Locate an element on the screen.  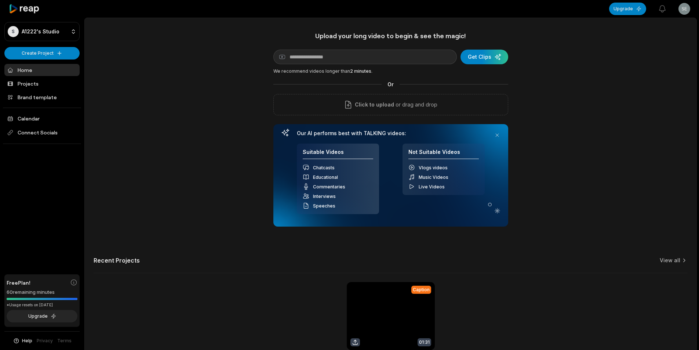
span: Commentaries is located at coordinates (329, 186).